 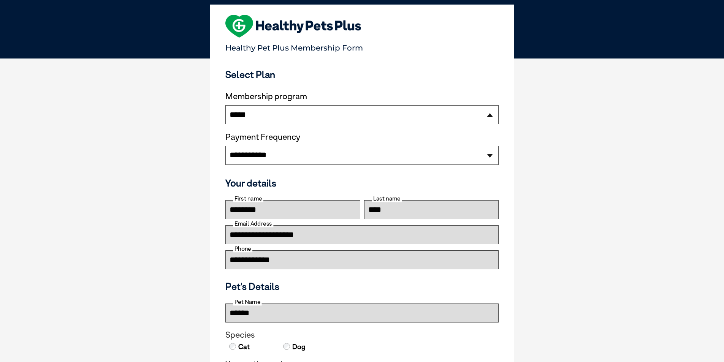 I want to click on legend: Species, so click(x=362, y=335).